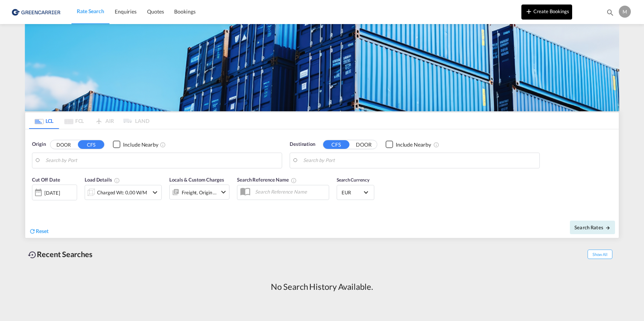 The height and width of the screenshot is (321, 644). I want to click on div: icon-magnify, so click(610, 14).